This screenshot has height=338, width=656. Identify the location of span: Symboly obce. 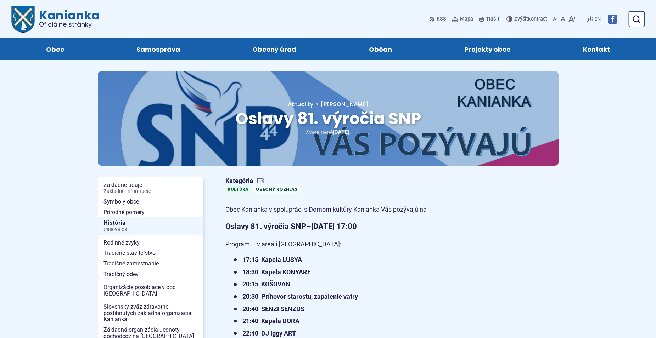
(150, 202).